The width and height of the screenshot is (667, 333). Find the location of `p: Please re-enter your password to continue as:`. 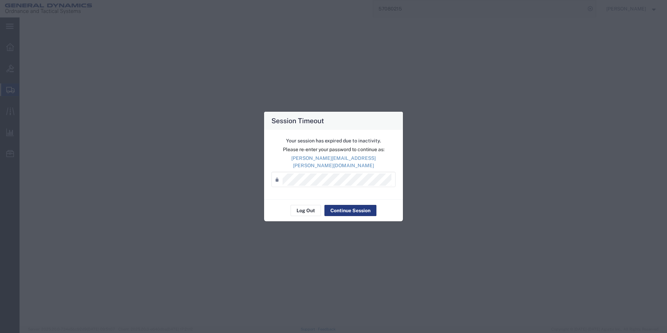

p: Please re-enter your password to continue as: is located at coordinates (333, 149).